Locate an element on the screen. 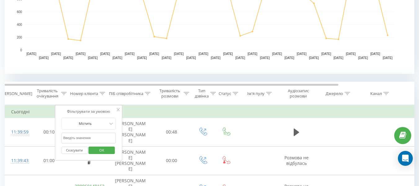  td: 00:00 is located at coordinates (172, 160).